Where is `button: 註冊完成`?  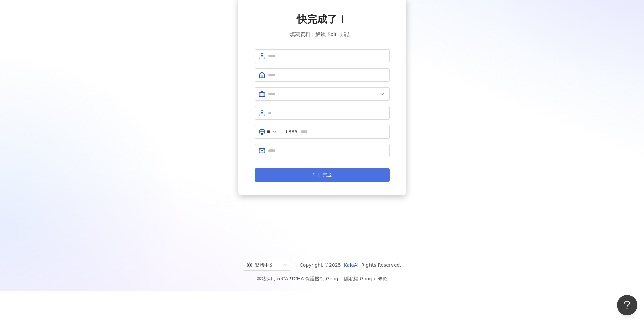 button: 註冊完成 is located at coordinates (322, 175).